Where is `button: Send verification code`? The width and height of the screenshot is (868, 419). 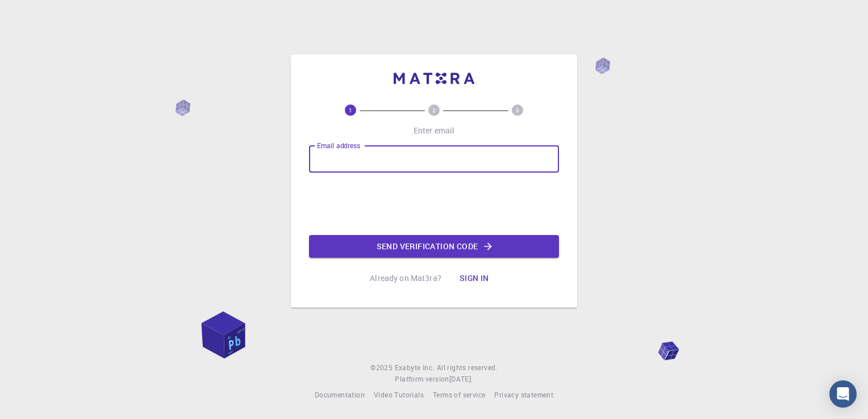
button: Send verification code is located at coordinates (434, 246).